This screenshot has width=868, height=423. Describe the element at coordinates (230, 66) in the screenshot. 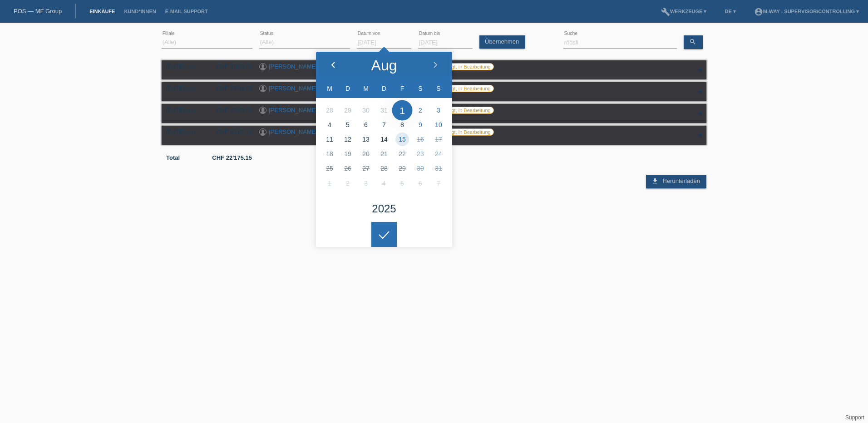

I see `div: CHF 5'000.00` at that location.